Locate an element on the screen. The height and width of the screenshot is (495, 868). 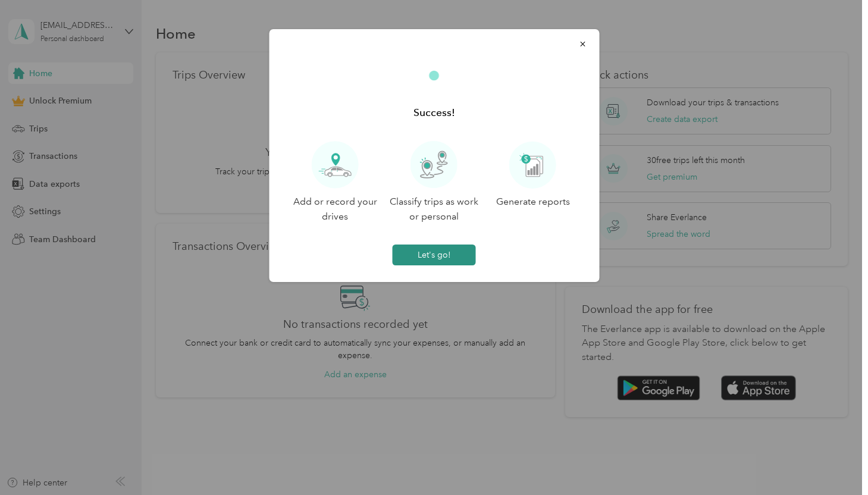
p: Success! is located at coordinates (434, 113).